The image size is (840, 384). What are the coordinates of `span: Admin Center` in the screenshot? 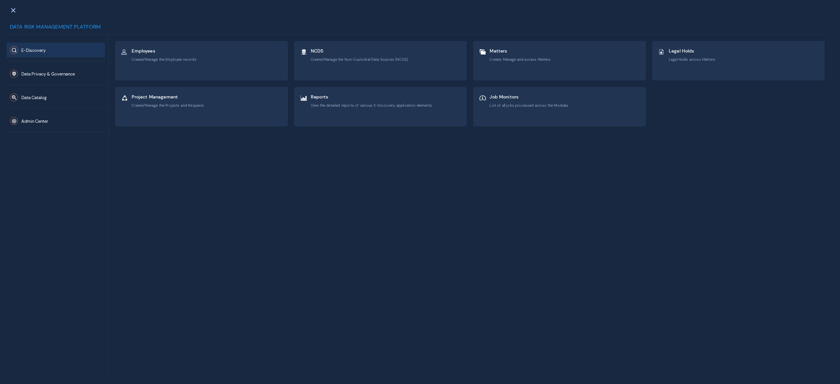 It's located at (35, 121).